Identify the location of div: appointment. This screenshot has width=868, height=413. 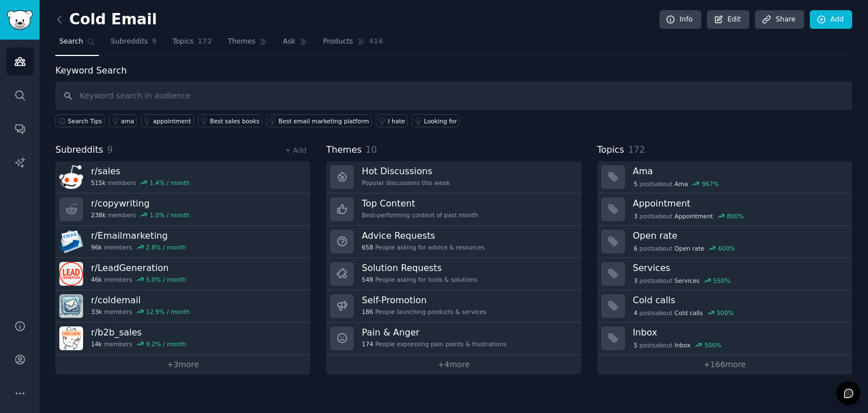
(172, 121).